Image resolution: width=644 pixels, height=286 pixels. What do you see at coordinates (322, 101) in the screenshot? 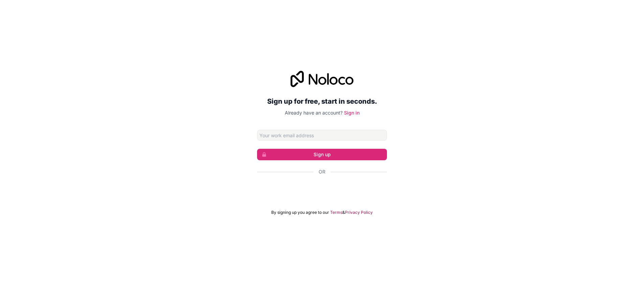
I see `h2: Sign up for free, start in seconds.` at bounding box center [322, 101].